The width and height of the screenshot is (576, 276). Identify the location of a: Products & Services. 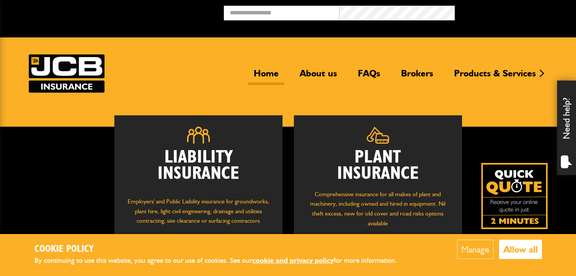
(495, 76).